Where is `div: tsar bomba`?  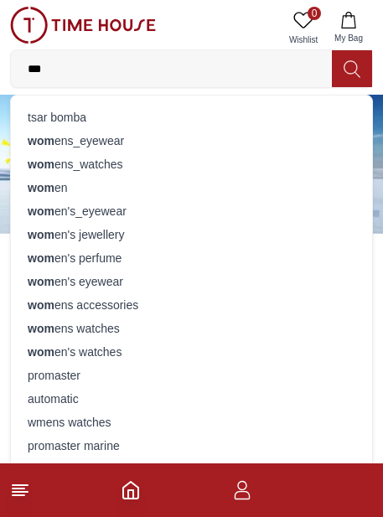 div: tsar bomba is located at coordinates (191, 117).